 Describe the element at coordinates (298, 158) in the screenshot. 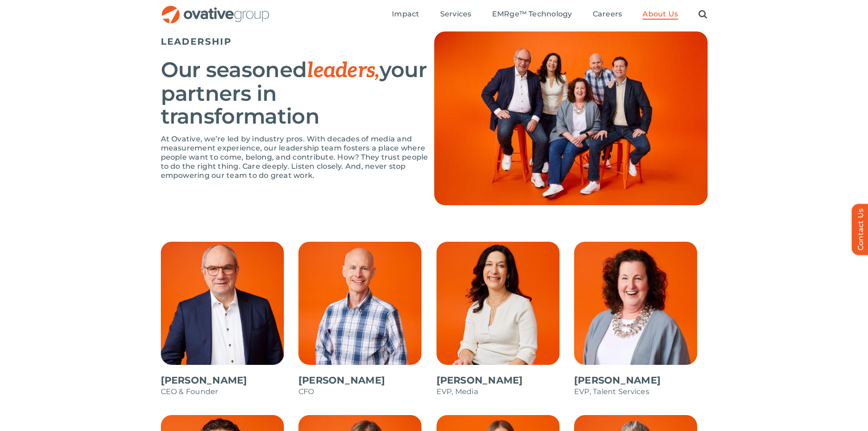

I see `p: At Ovative, we’re led by industry pros. With decades of media and measurement experience, our lea...` at that location.